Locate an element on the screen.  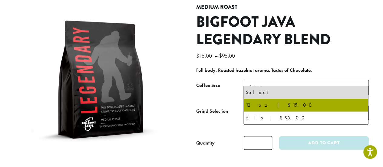
div: Quantity is located at coordinates (205, 140).